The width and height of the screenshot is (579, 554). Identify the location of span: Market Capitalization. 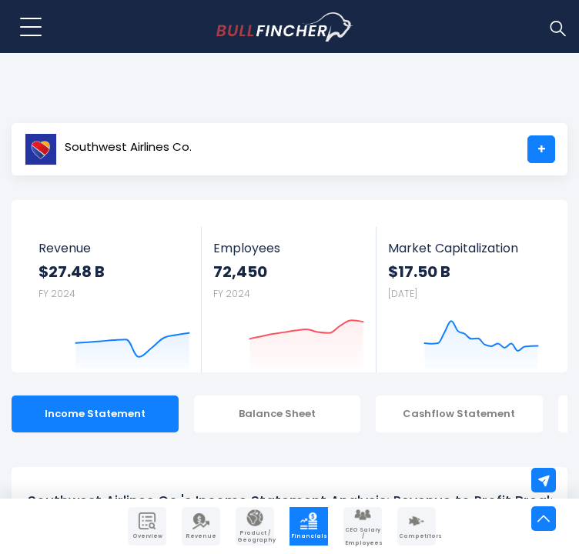
(464, 248).